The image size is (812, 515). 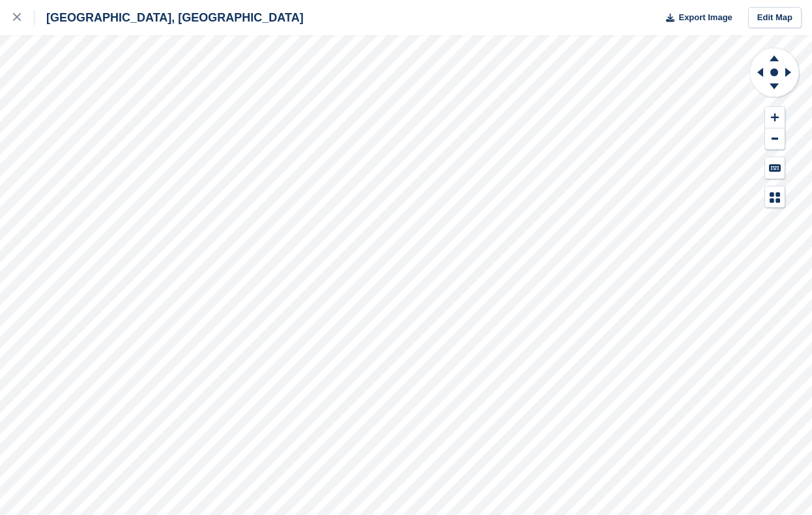 I want to click on a: Edit Map, so click(x=775, y=18).